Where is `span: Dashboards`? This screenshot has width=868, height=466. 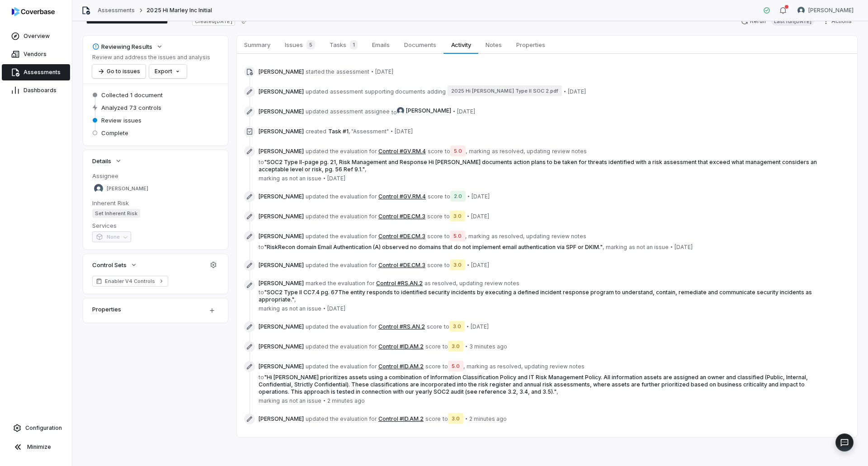 span: Dashboards is located at coordinates (40, 90).